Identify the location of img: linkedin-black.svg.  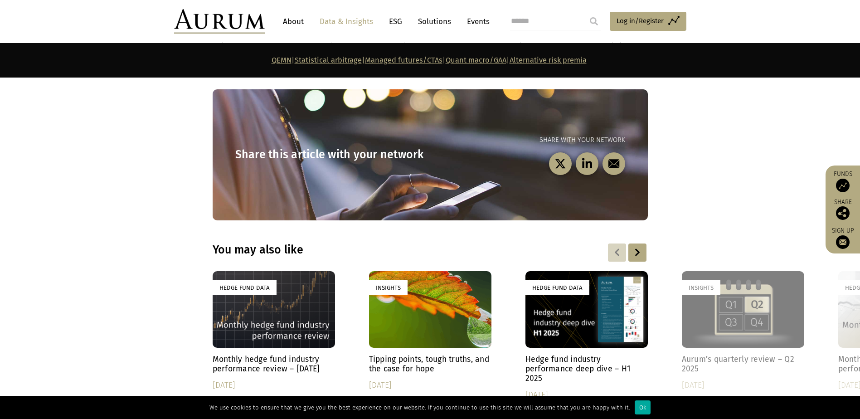
(587, 163).